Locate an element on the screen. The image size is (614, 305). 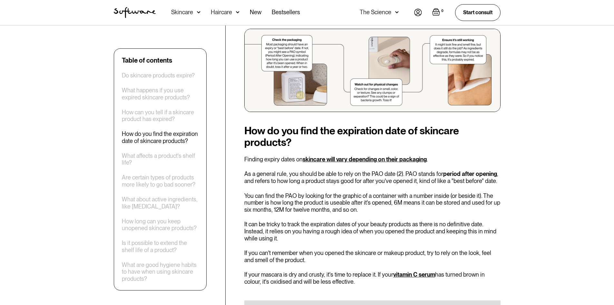
a: vitamin C serum is located at coordinates (414, 274).